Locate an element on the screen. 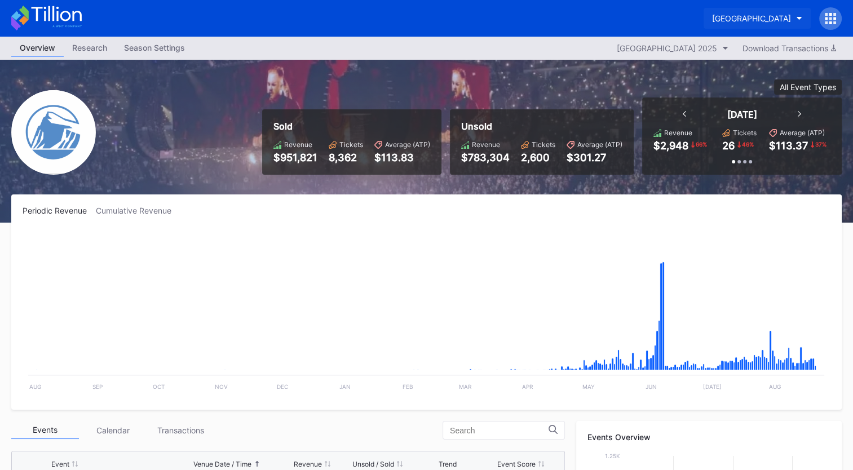  div: 37 % is located at coordinates (821, 144).